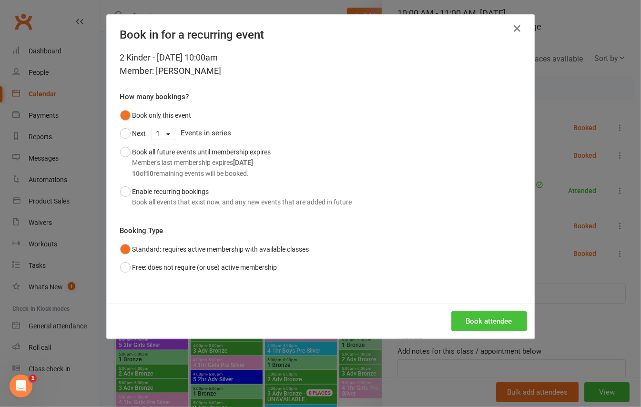 This screenshot has width=641, height=407. I want to click on button: Book attendee, so click(489, 321).